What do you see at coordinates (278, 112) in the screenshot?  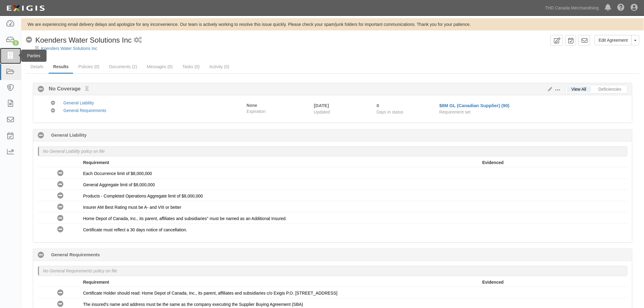 I see `span: Expiration` at bounding box center [278, 112].